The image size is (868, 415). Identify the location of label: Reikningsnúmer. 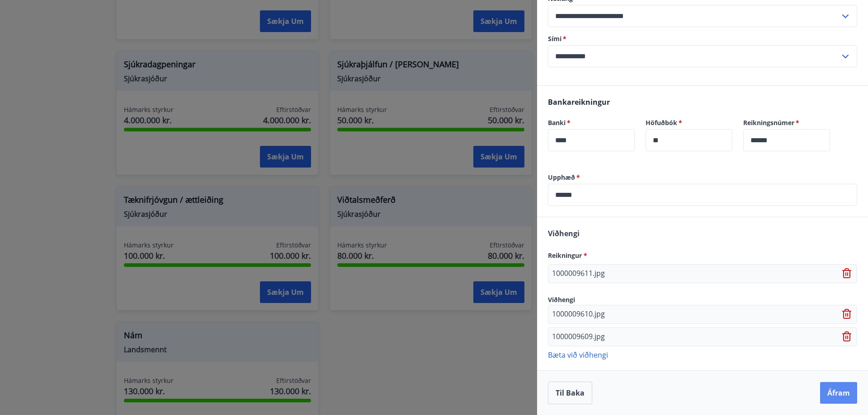
(787, 123).